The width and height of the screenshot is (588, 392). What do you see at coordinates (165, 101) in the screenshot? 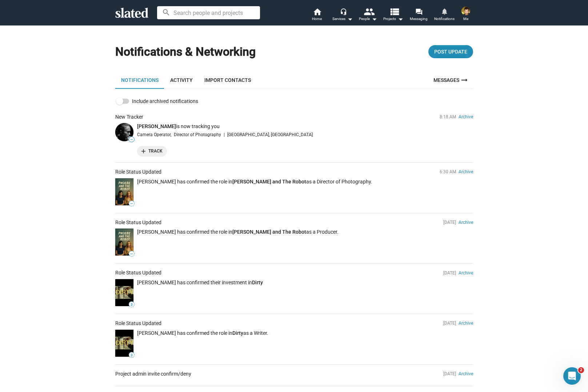
I see `span: Include archived notifications` at bounding box center [165, 101].